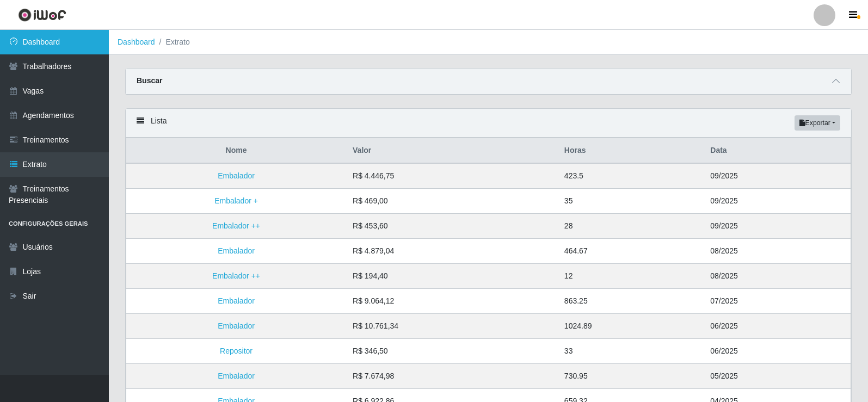  I want to click on nav: breadcrumb, so click(488, 43).